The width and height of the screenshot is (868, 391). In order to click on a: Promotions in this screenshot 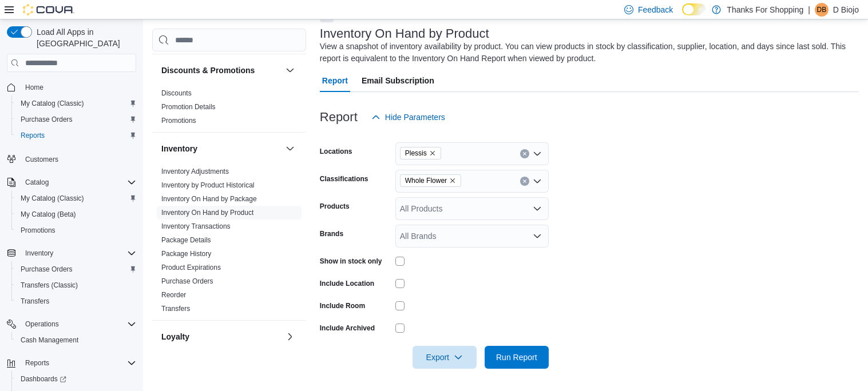, I will do `click(179, 120)`.